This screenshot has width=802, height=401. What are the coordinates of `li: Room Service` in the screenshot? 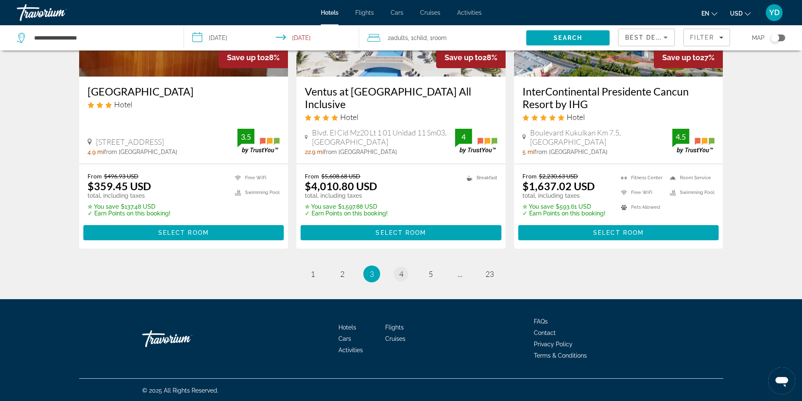 It's located at (690, 178).